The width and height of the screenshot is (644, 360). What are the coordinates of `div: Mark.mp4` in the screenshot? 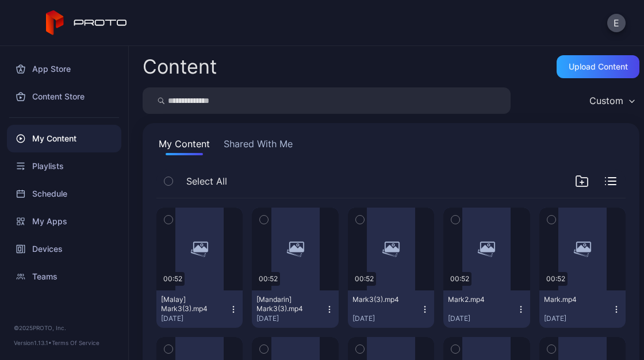 It's located at (576, 300).